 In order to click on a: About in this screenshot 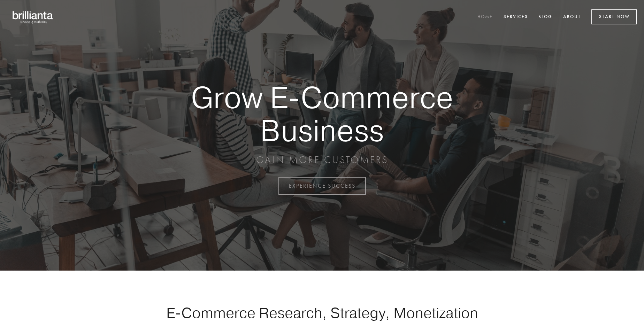, I will do `click(572, 17)`.